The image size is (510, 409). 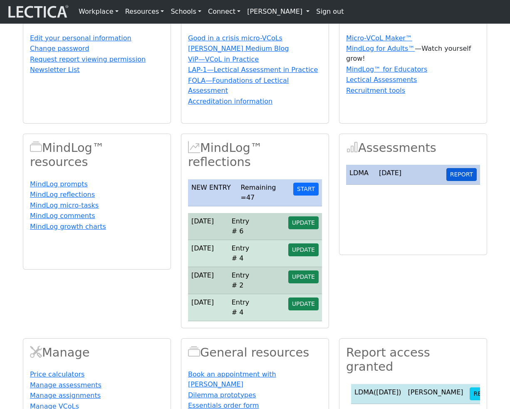 What do you see at coordinates (68, 226) in the screenshot?
I see `a: MindLog growth charts` at bounding box center [68, 226].